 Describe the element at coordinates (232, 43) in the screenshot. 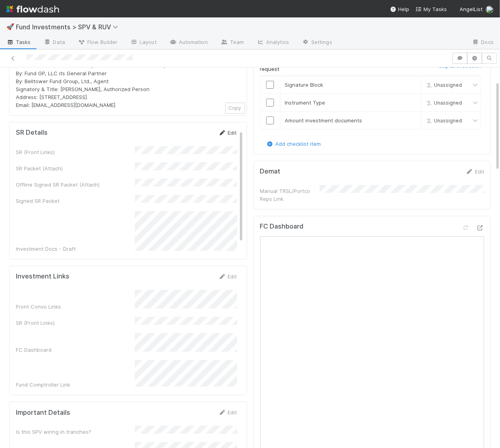

I see `a: Team` at that location.